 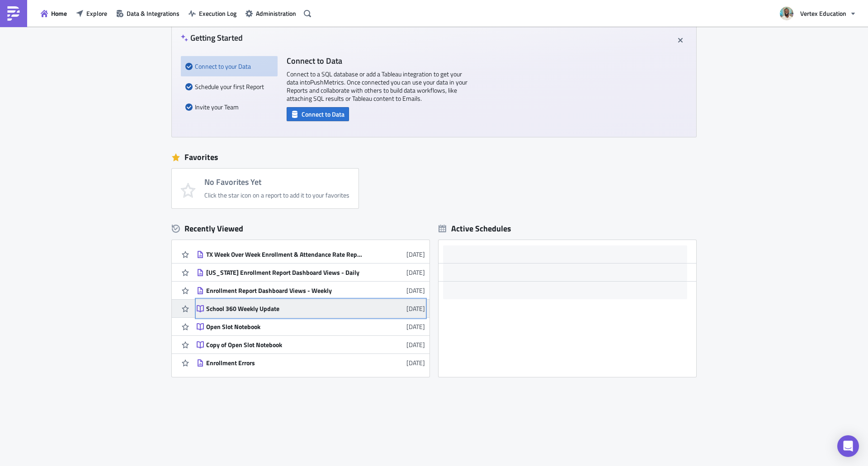 I want to click on time: 2025-09-02T15:34:14Z, so click(x=415, y=290).